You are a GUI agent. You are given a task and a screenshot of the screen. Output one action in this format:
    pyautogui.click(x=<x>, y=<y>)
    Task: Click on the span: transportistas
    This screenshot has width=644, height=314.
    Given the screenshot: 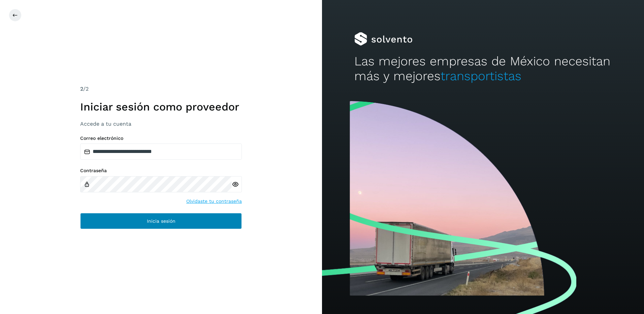 What is the action you would take?
    pyautogui.click(x=481, y=76)
    